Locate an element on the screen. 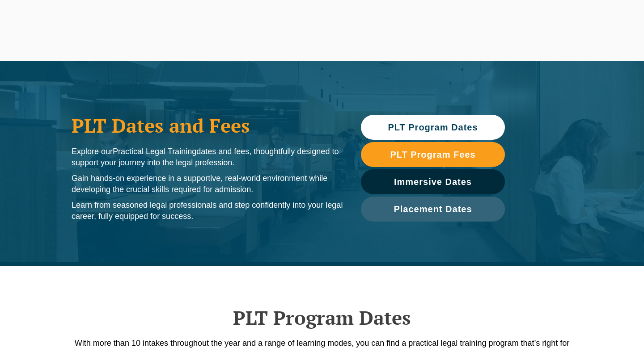 Image resolution: width=644 pixels, height=352 pixels. h2: PLT Program Dates is located at coordinates (322, 318).